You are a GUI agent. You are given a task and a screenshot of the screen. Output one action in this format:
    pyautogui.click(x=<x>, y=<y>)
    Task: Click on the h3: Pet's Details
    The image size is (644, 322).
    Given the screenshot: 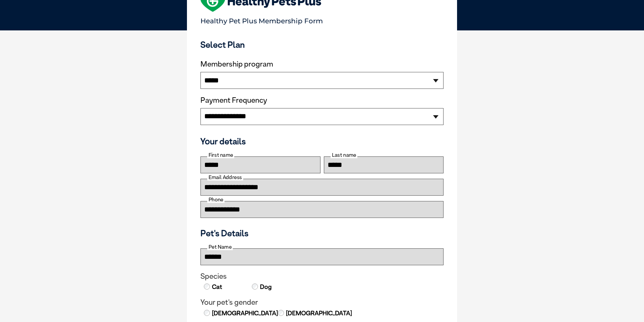 What is the action you would take?
    pyautogui.click(x=322, y=233)
    